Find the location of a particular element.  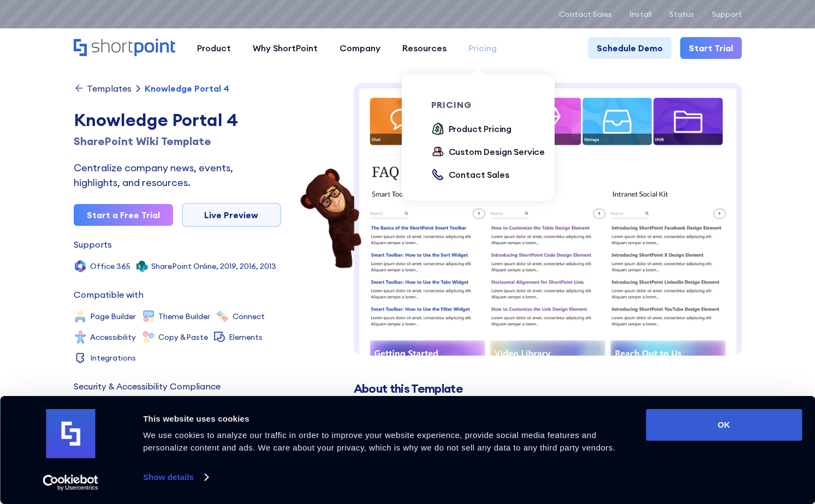

div: Resources is located at coordinates (424, 48).